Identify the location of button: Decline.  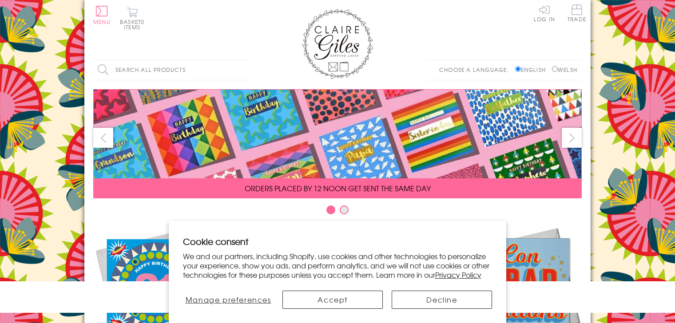
(442, 300).